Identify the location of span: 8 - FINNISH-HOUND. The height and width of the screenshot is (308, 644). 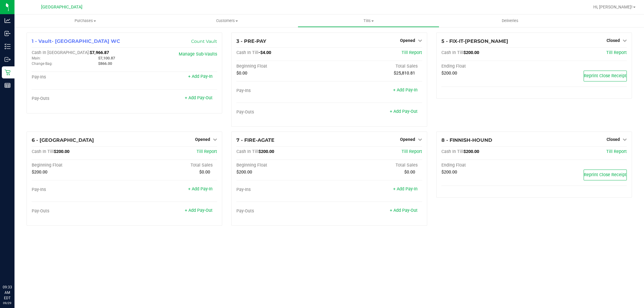
(467, 140).